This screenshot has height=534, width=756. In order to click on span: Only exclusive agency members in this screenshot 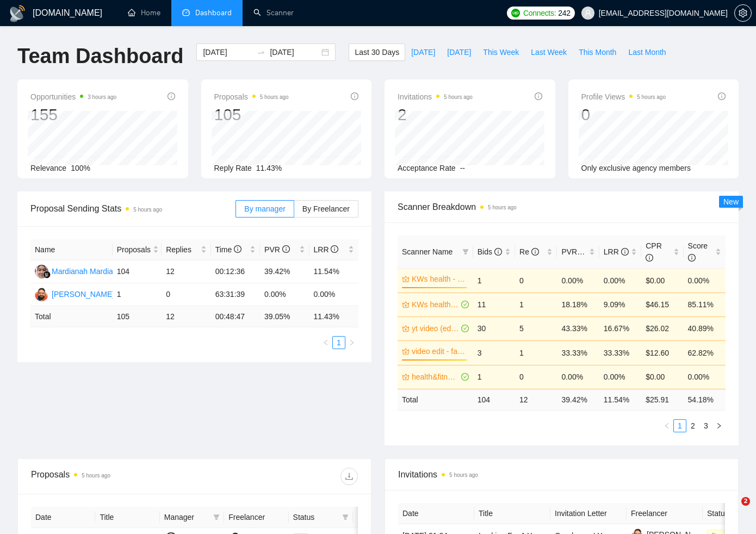, I will do `click(637, 168)`.